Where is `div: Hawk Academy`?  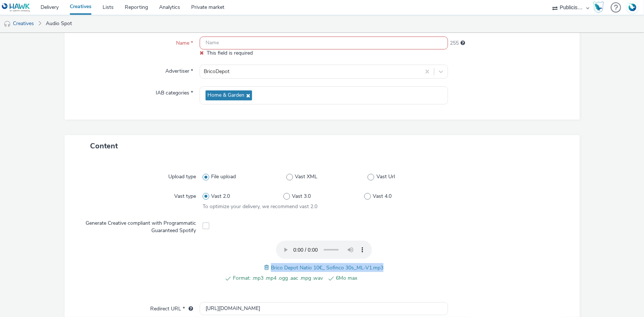 div: Hawk Academy is located at coordinates (599, 8).